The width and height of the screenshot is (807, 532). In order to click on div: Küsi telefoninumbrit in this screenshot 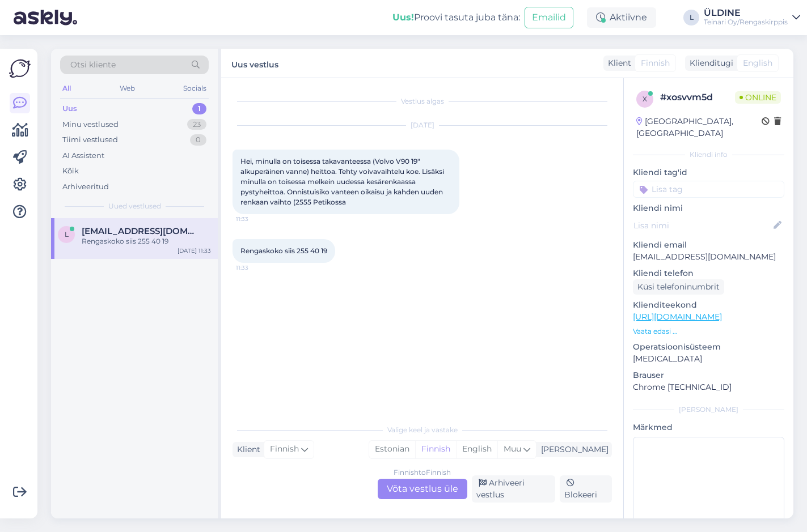, I will do `click(678, 286)`.